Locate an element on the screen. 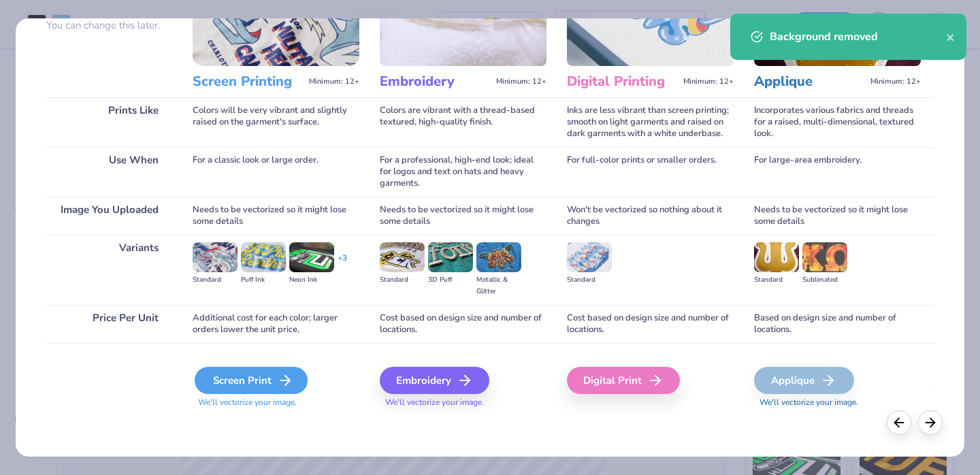 This screenshot has width=980, height=475. div: Metallic & Glitter is located at coordinates (499, 286).